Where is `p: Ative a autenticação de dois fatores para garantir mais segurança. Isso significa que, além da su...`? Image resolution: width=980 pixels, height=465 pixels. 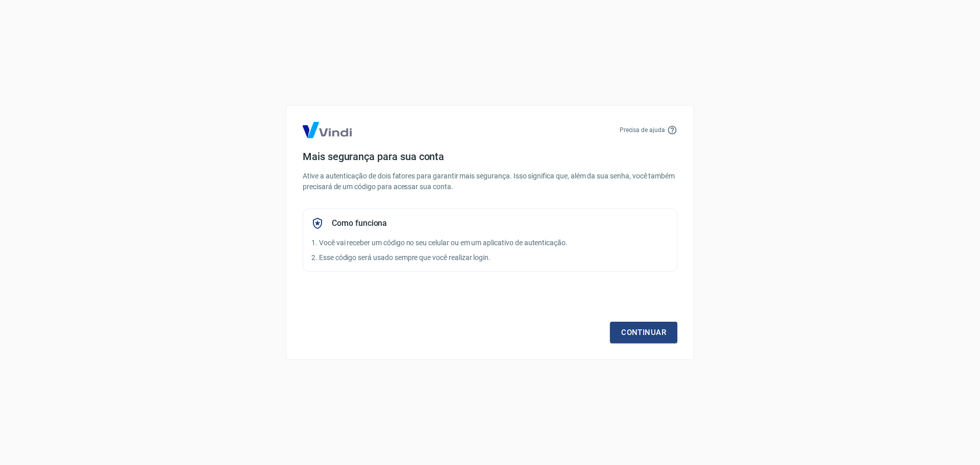 p: Ative a autenticação de dois fatores para garantir mais segurança. Isso significa que, além da su... is located at coordinates (490, 182).